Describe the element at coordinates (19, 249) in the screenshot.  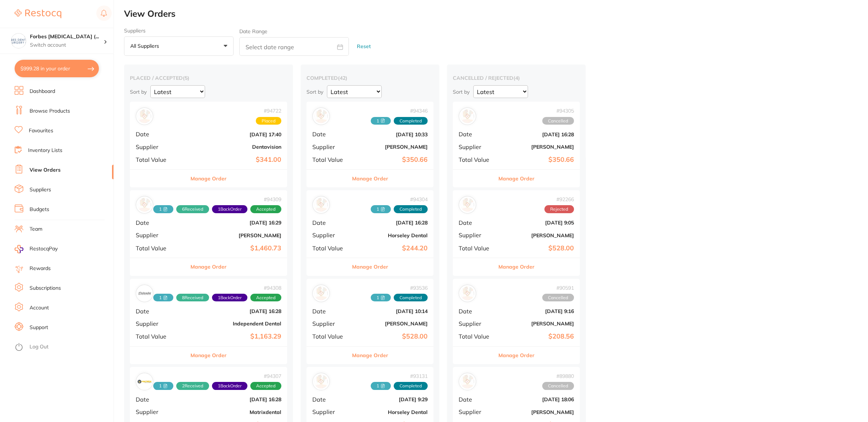
I see `img: RestocqPay` at that location.